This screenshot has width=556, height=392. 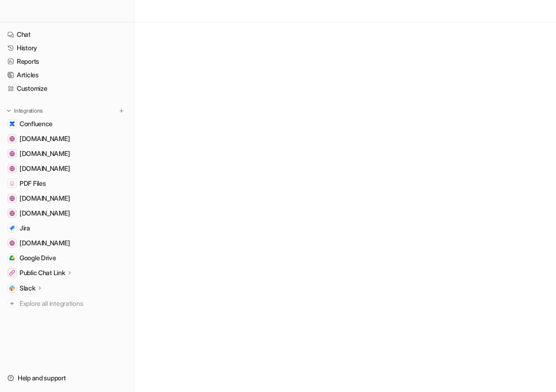 What do you see at coordinates (12, 213) in the screenshot?
I see `img: openstax.org` at bounding box center [12, 213].